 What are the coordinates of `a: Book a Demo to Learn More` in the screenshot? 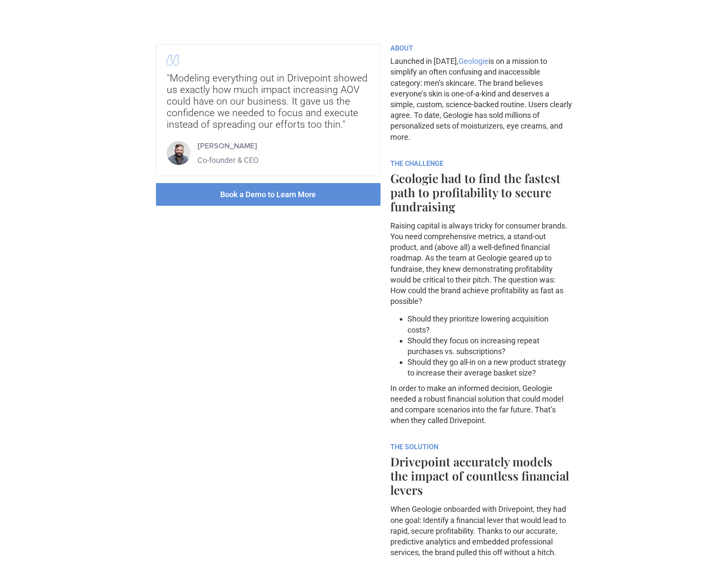 It's located at (268, 194).